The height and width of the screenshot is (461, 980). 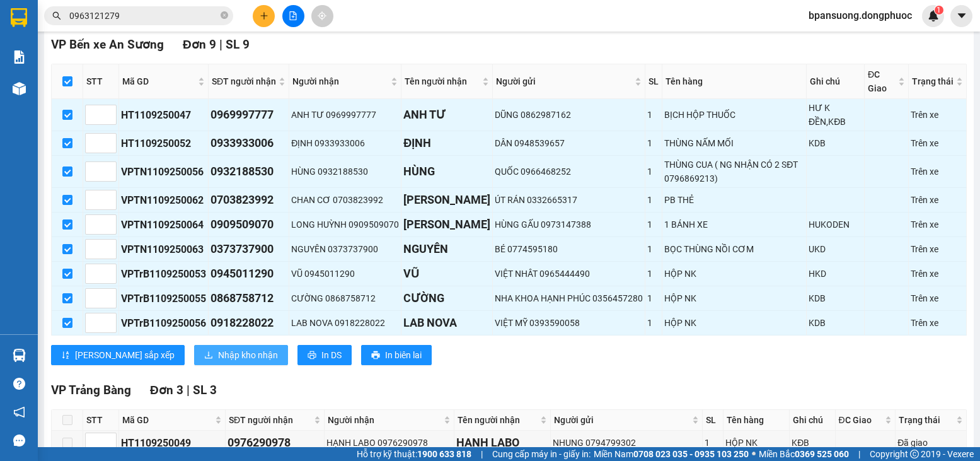 What do you see at coordinates (498, 420) in the screenshot?
I see `span: Tên người nhận` at bounding box center [498, 420].